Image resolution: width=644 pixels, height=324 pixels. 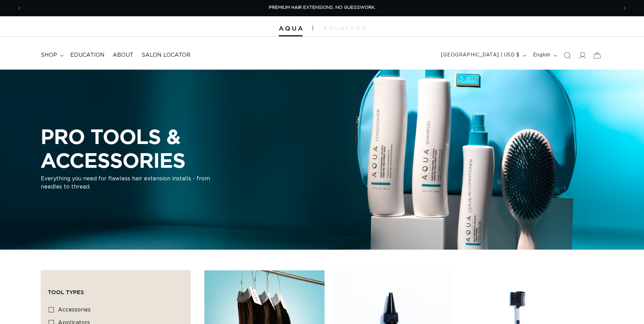 I want to click on button: Next announcement, so click(x=624, y=8).